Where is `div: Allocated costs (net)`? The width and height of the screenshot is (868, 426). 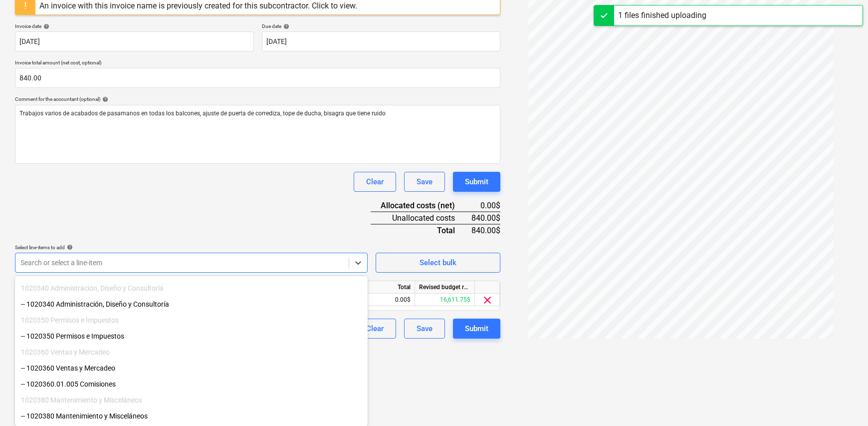
div: Allocated costs (net) is located at coordinates (421, 205).